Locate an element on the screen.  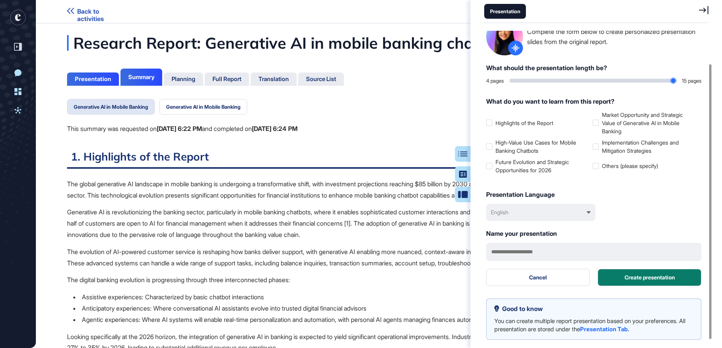
li: Agentic experiences: Where AI systems will enable real-time personalization and automation, with ... is located at coordinates (382, 320).